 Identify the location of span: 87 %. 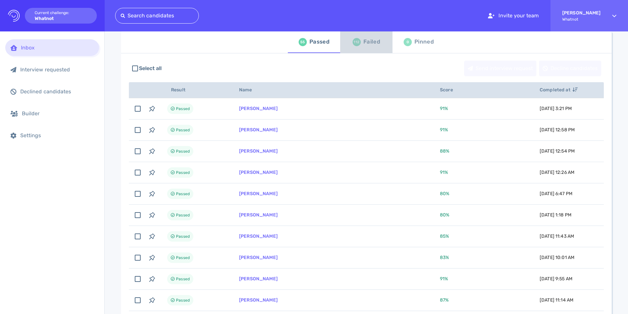
(444, 300).